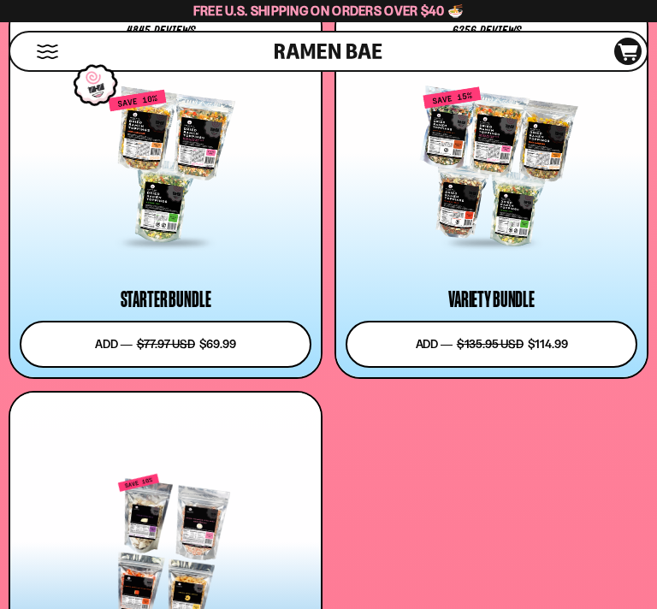  I want to click on div: Variety Bundle, so click(491, 299).